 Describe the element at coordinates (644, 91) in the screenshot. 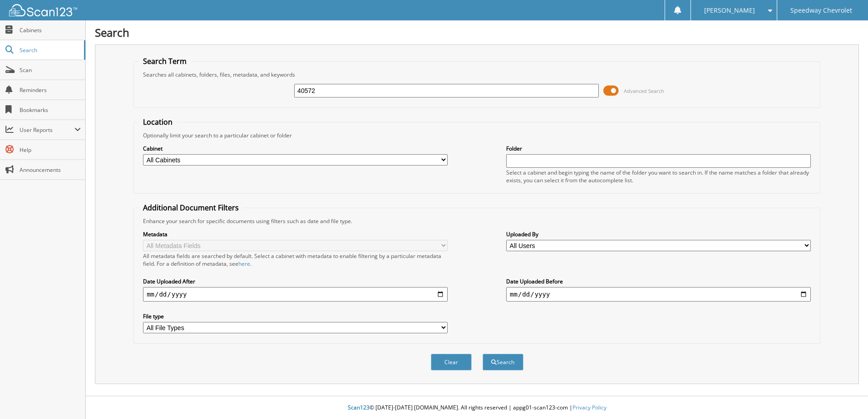

I see `span: Advanced Search` at that location.